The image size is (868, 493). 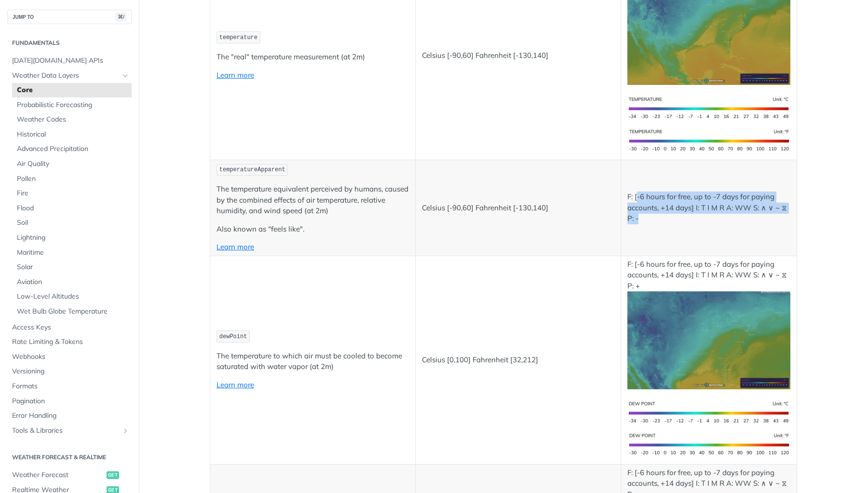 I want to click on span: Lightning, so click(x=73, y=238).